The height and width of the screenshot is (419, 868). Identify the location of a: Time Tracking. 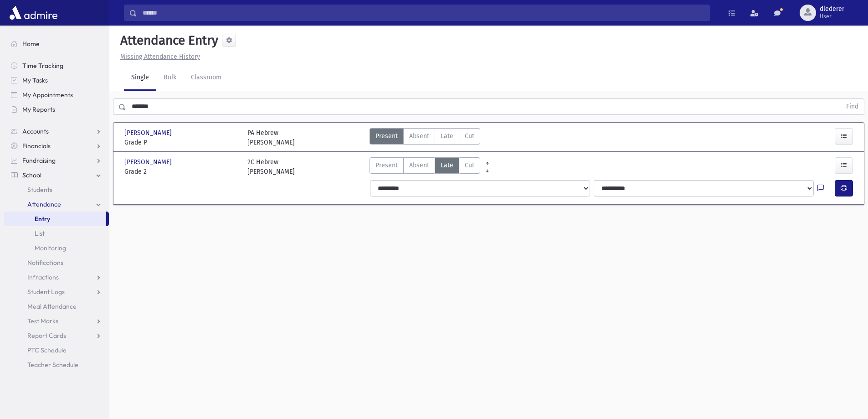
(56, 66).